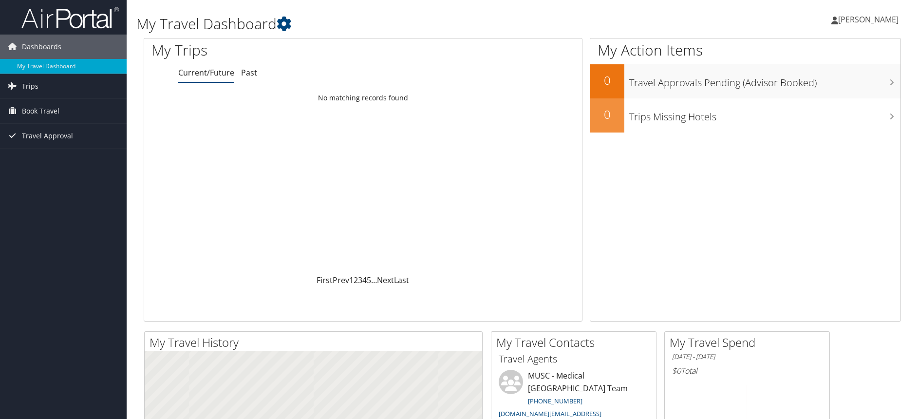  What do you see at coordinates (360, 280) in the screenshot?
I see `a: 3` at bounding box center [360, 280].